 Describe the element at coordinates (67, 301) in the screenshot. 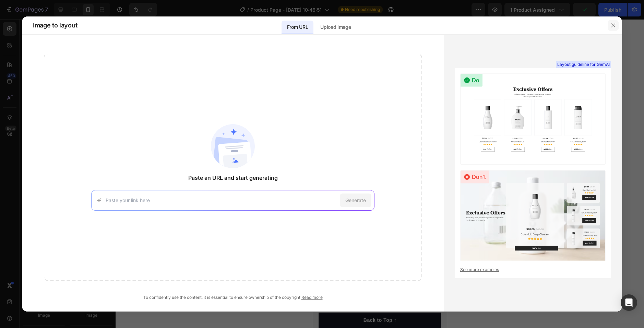

I see `button: Back to Top ↑` at that location.